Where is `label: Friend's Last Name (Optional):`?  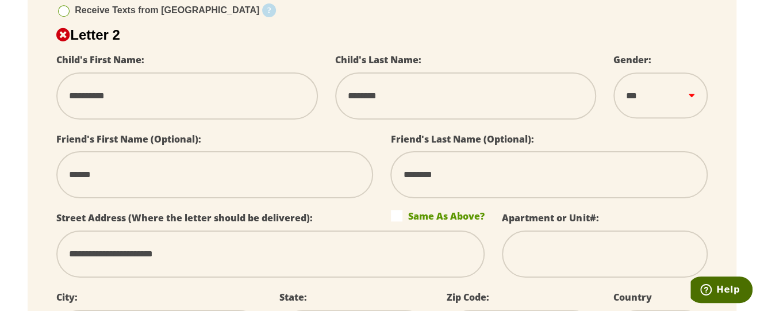 label: Friend's Last Name (Optional): is located at coordinates (462, 139).